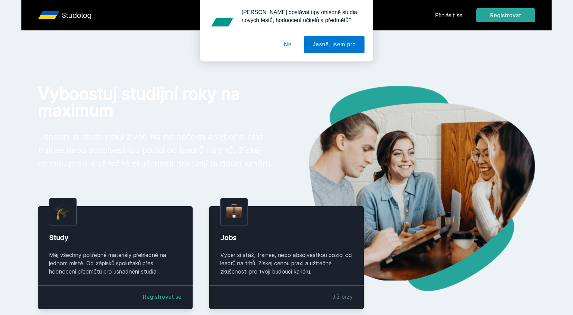 The width and height of the screenshot is (573, 315). I want to click on img: graduation-cap.png, so click(63, 212).